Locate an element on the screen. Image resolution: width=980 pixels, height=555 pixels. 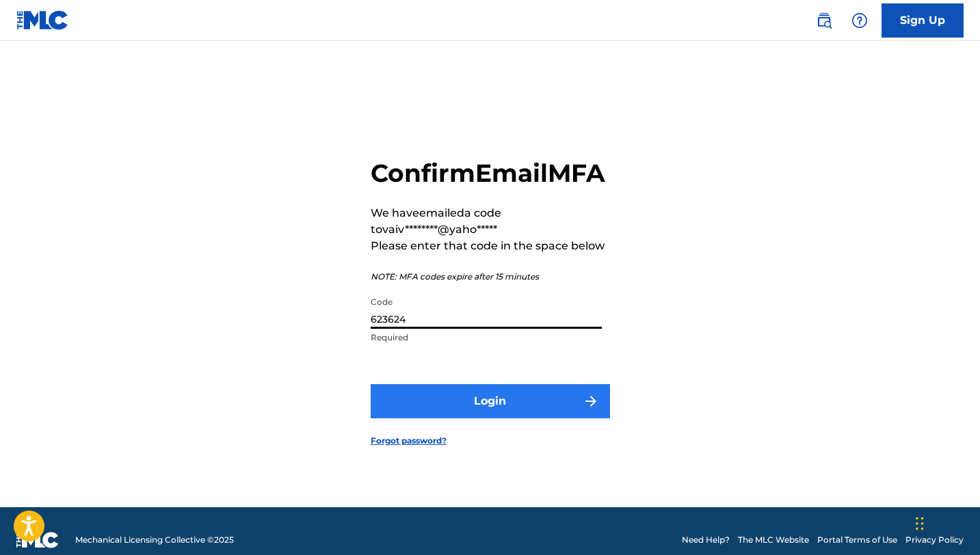
img: f7272a7cc735f4ea7f67.svg is located at coordinates (591, 402).